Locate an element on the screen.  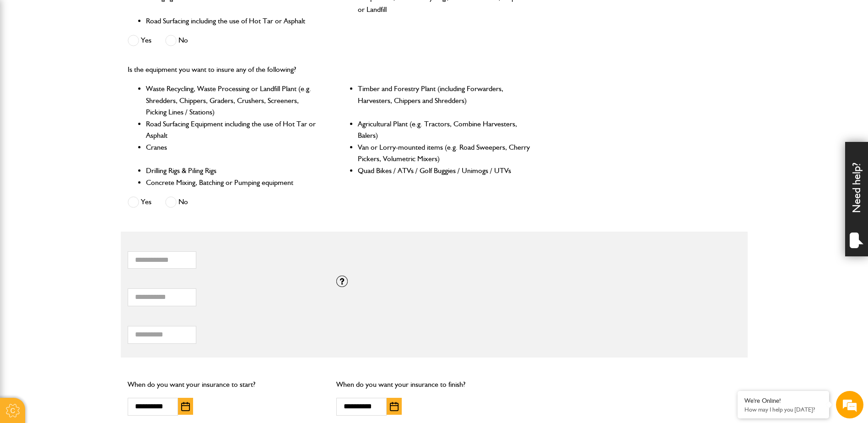
p: Is the equipment you want to insure any of the following? is located at coordinates (330, 69).